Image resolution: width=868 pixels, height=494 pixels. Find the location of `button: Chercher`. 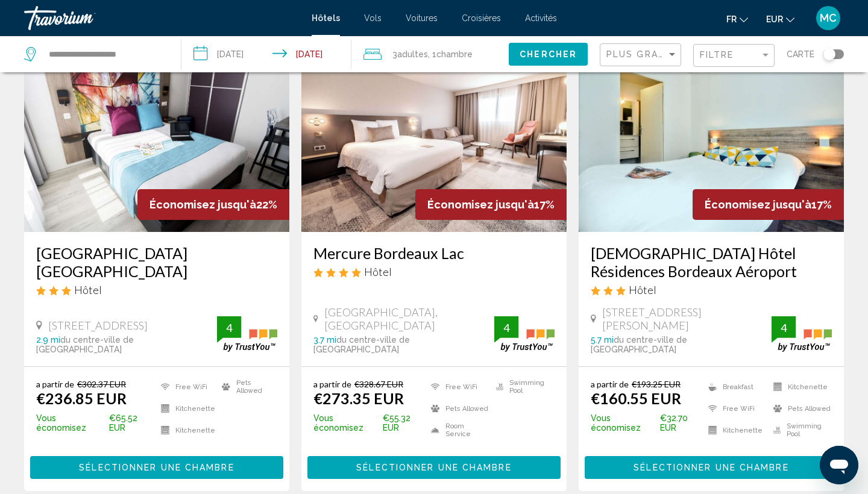

button: Chercher is located at coordinates (547, 54).